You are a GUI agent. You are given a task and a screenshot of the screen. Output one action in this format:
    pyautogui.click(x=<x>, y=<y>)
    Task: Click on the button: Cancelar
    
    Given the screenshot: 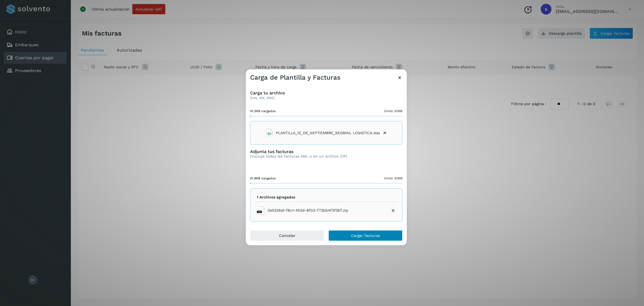 What is the action you would take?
    pyautogui.click(x=287, y=235)
    